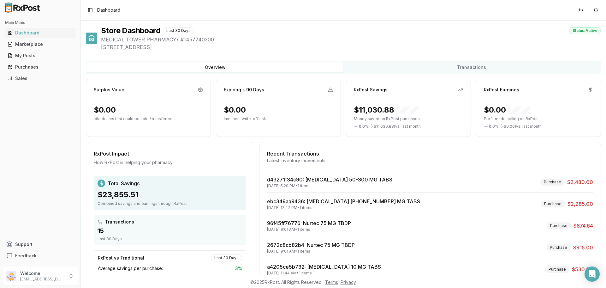  Describe the element at coordinates (215, 67) in the screenshot. I see `button: Overview` at that location.